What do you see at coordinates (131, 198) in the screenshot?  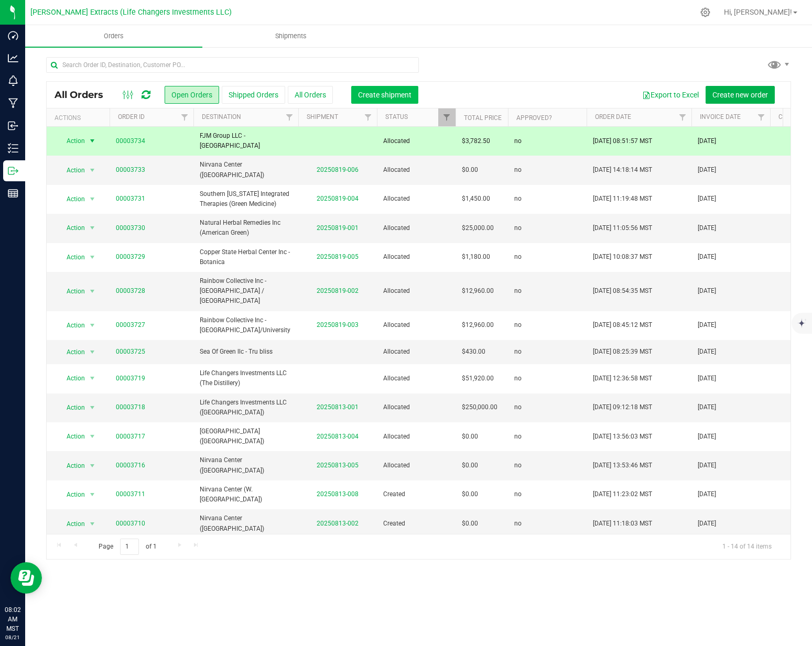 I see `a: 00003731` at bounding box center [131, 198].